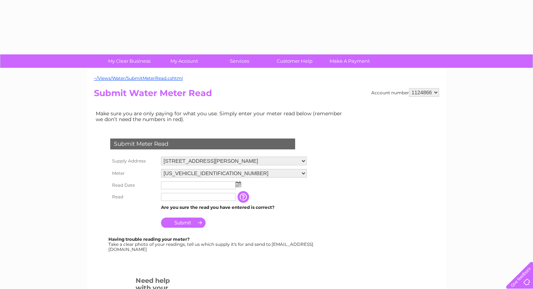 This screenshot has width=533, height=289. Describe the element at coordinates (239, 61) in the screenshot. I see `a: Services` at that location.